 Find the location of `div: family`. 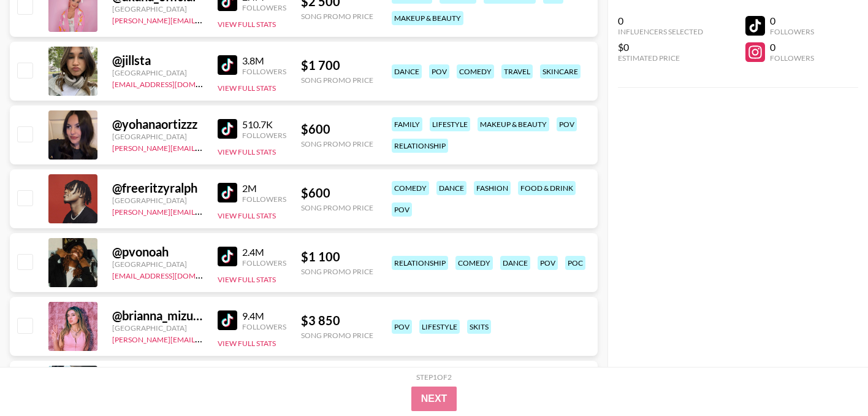

div: family is located at coordinates (407, 124).